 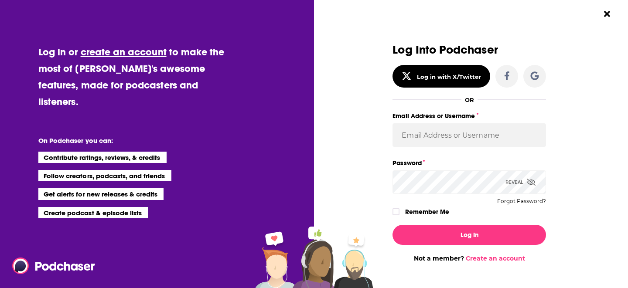 What do you see at coordinates (470, 163) in the screenshot?
I see `label: Password` at bounding box center [470, 163].